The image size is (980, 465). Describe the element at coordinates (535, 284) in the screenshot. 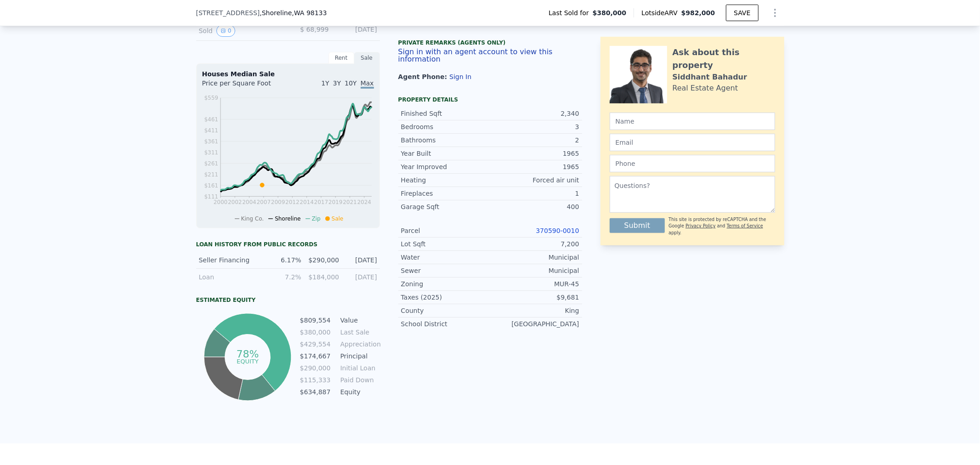

I see `div: MUR-45` at that location.